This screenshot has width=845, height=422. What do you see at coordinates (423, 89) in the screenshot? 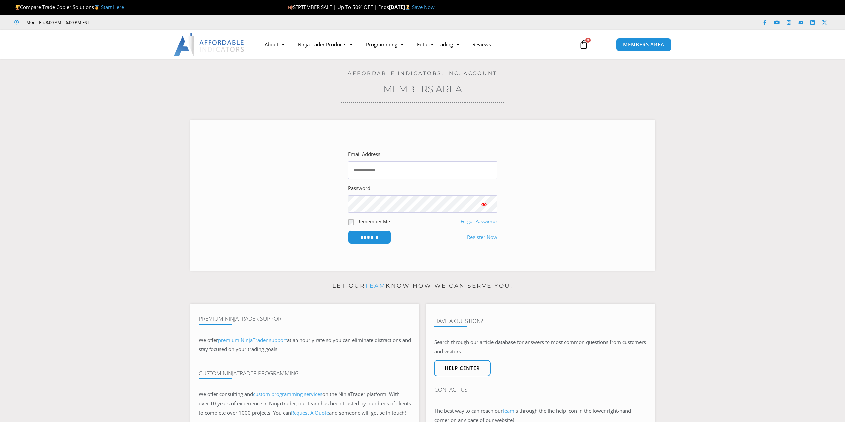
I see `a: Members Area` at bounding box center [423, 89].